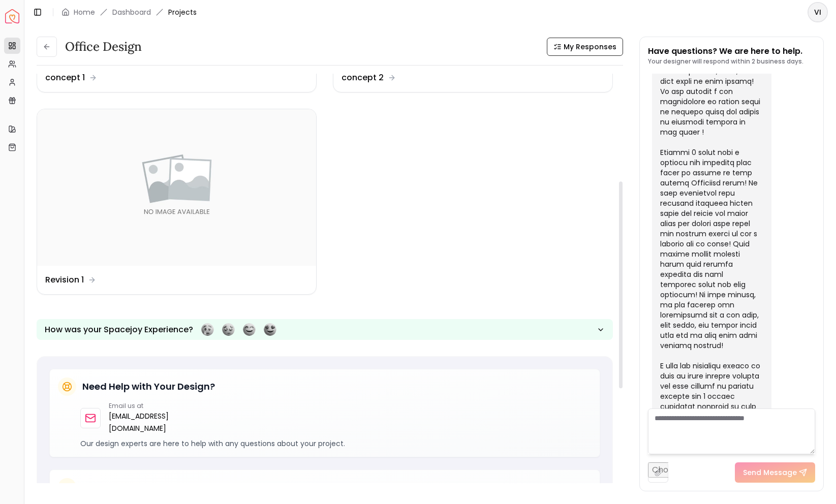  I want to click on h3: Office design, so click(103, 47).